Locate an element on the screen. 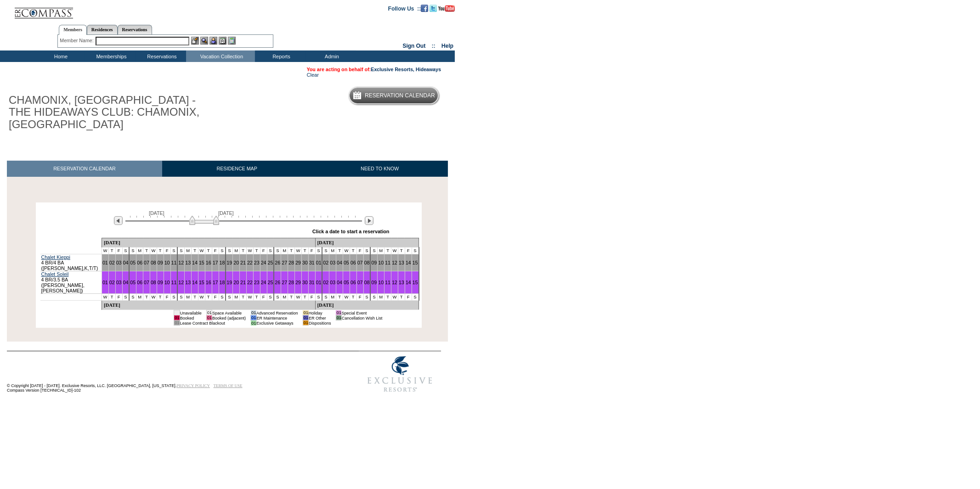 Image resolution: width=980 pixels, height=489 pixels. td: Booked is located at coordinates (191, 318).